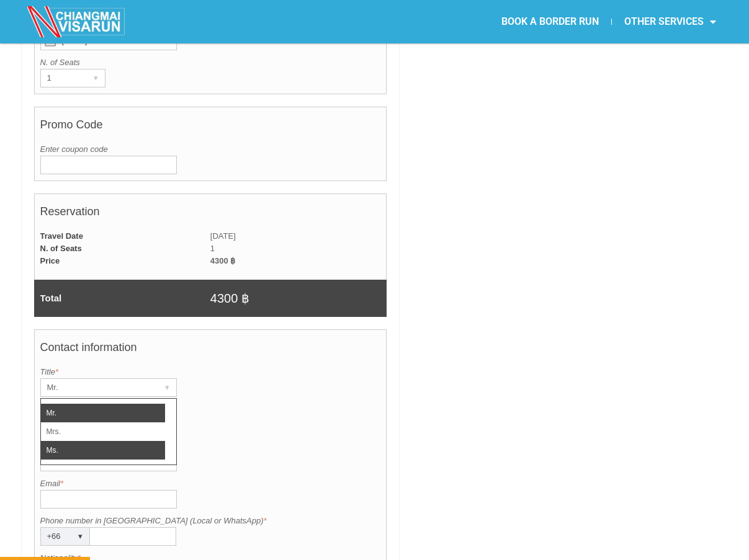  What do you see at coordinates (210, 63) in the screenshot?
I see `label: N. of Seats` at bounding box center [210, 63].